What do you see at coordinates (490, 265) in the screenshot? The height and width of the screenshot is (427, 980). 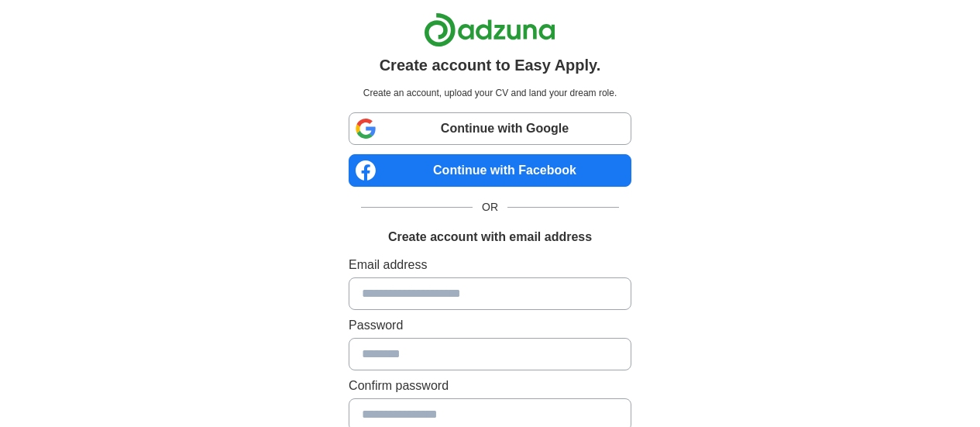 I see `label: Email address` at bounding box center [490, 265].